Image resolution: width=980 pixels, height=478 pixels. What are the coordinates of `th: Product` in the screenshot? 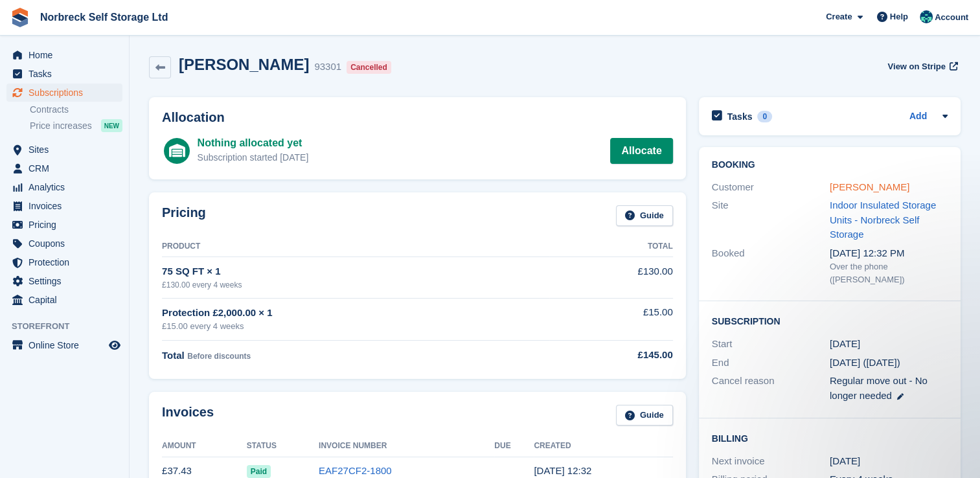 It's located at (355, 247).